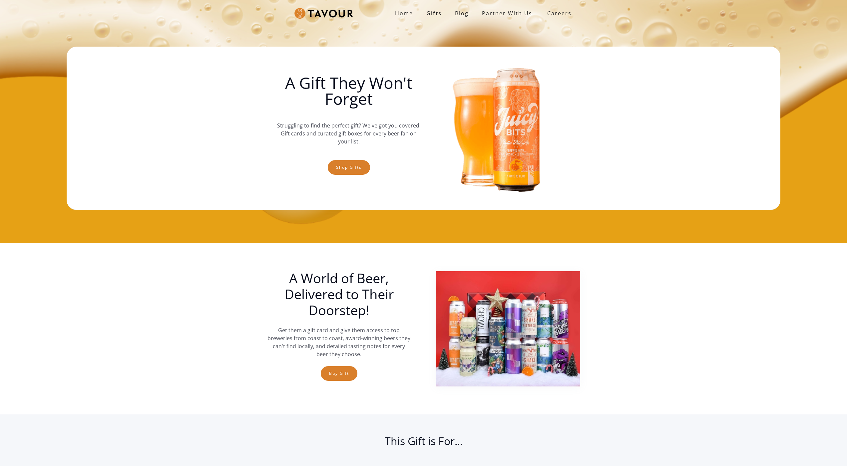  I want to click on h2: This Gift is For..., so click(424, 445).